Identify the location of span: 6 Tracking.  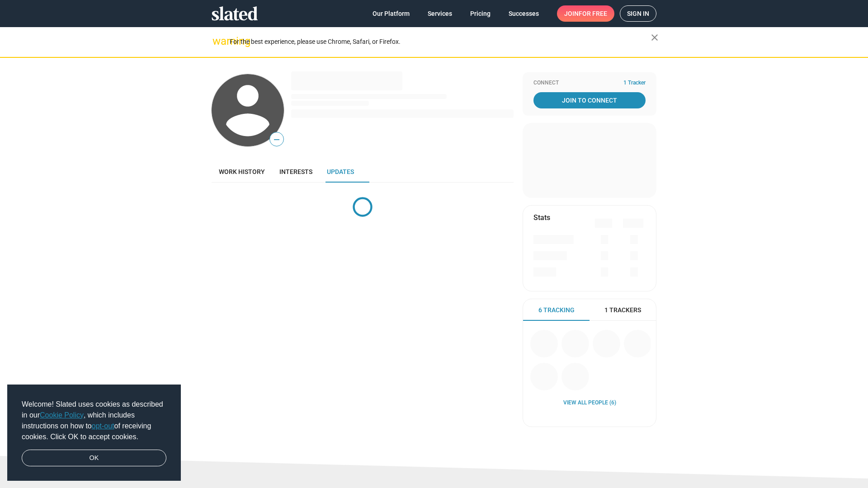
(556, 310).